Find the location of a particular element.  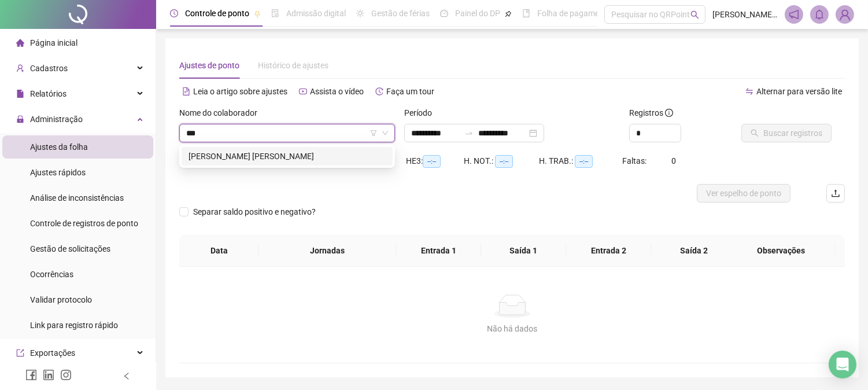

div: Não há dados is located at coordinates (512, 328).